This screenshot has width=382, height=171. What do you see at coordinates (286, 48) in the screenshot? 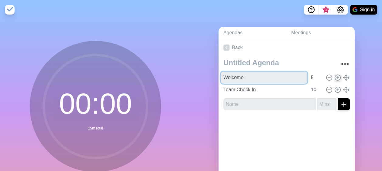
I see `a: Back` at bounding box center [286, 48].